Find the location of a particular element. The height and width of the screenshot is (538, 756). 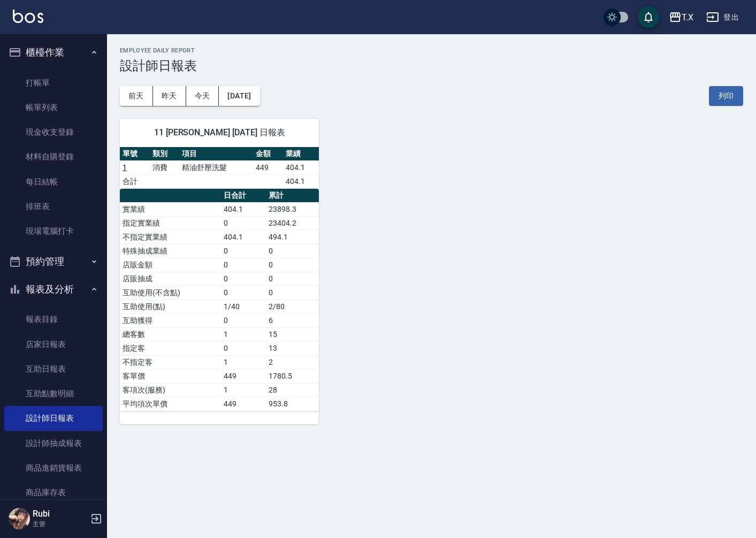

h2: Employee Daily Report is located at coordinates (432, 50).